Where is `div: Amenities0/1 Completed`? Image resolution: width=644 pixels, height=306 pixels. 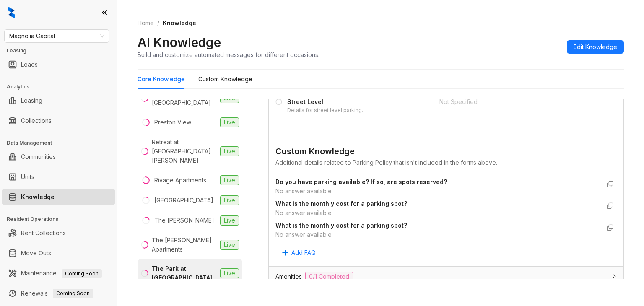 div: Amenities0/1 Completed is located at coordinates (446, 277).